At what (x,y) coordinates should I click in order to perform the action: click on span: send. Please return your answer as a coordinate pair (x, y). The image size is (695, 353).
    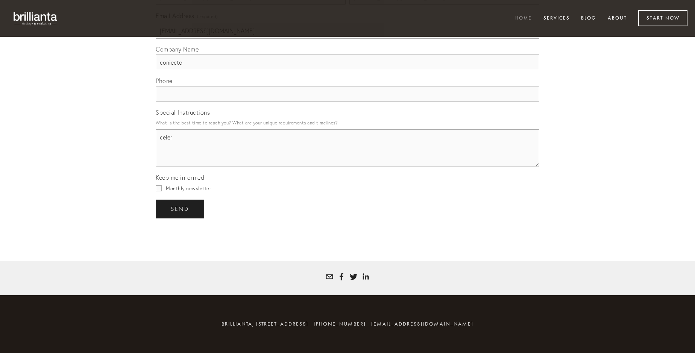
    Looking at the image, I should click on (180, 209).